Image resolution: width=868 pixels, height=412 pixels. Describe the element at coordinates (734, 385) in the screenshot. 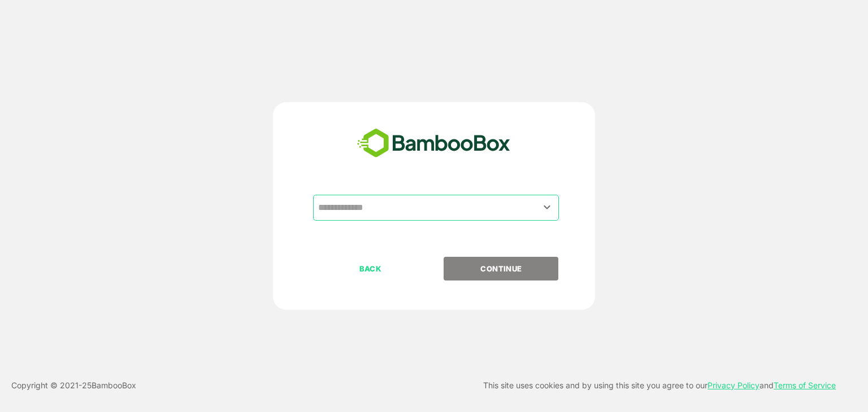

I see `a: Privacy Policy` at that location.